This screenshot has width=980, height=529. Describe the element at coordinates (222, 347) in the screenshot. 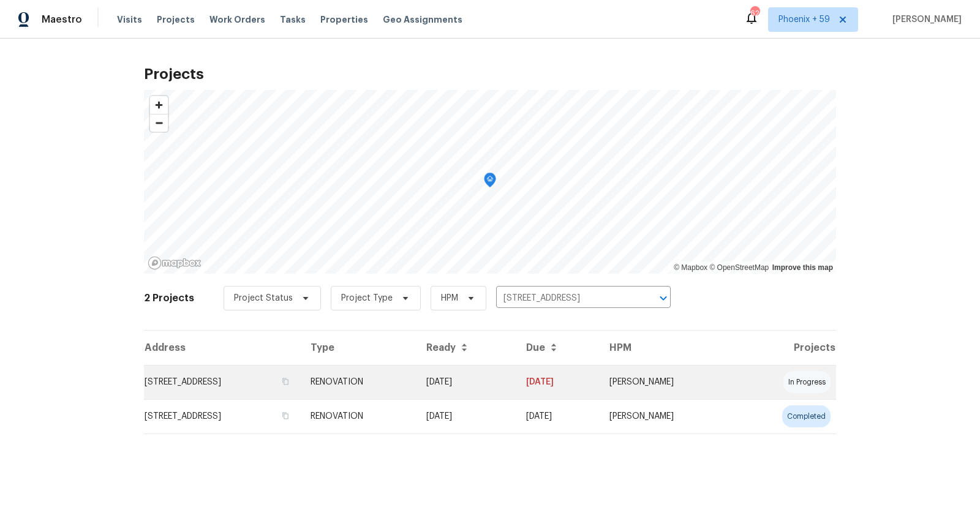

I see `th: Address` at that location.